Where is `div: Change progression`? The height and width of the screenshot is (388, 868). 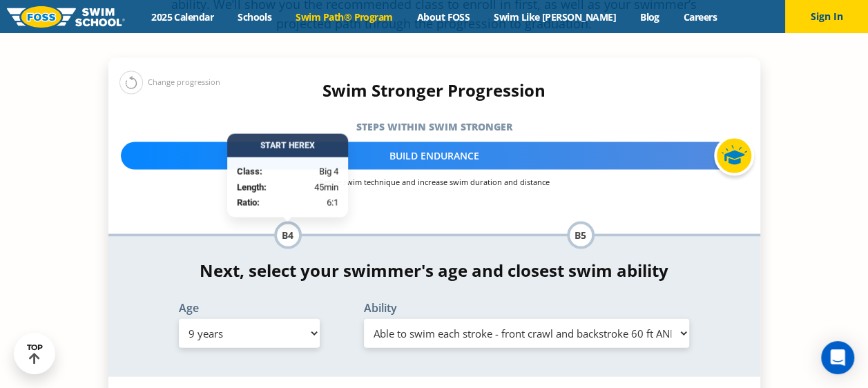 div: Change progression is located at coordinates (170, 82).